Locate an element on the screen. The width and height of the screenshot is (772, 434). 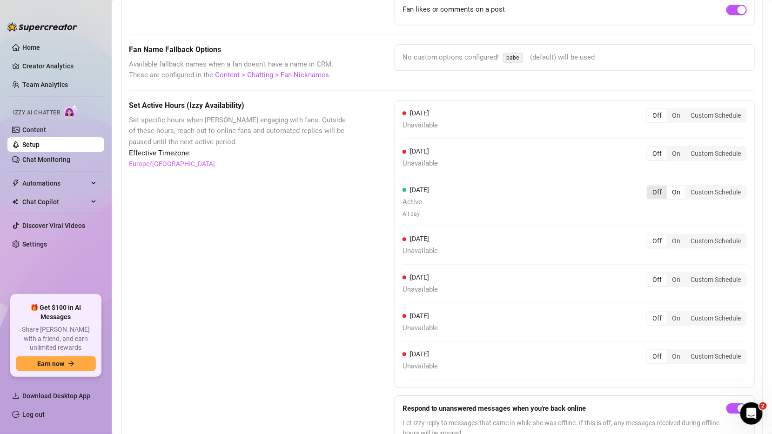
img: AI Chatter is located at coordinates (71, 111).